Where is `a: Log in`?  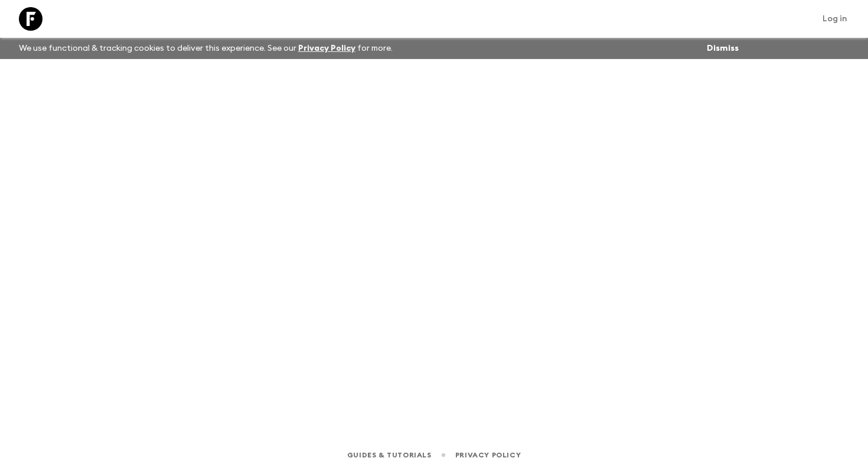 a: Log in is located at coordinates (834, 19).